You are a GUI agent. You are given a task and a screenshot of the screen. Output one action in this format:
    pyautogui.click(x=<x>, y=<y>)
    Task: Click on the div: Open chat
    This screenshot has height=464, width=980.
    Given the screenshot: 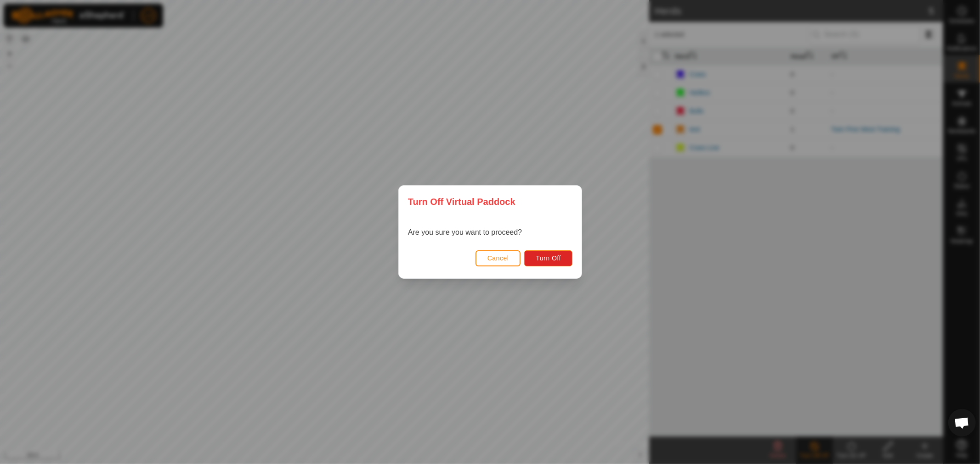 What is the action you would take?
    pyautogui.click(x=962, y=423)
    